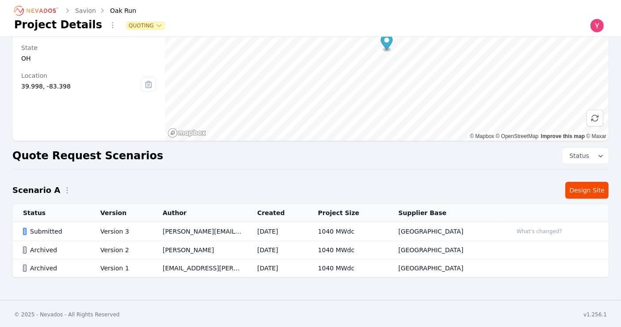 The image size is (621, 327). Describe the element at coordinates (540, 231) in the screenshot. I see `button: What's changed?` at that location.